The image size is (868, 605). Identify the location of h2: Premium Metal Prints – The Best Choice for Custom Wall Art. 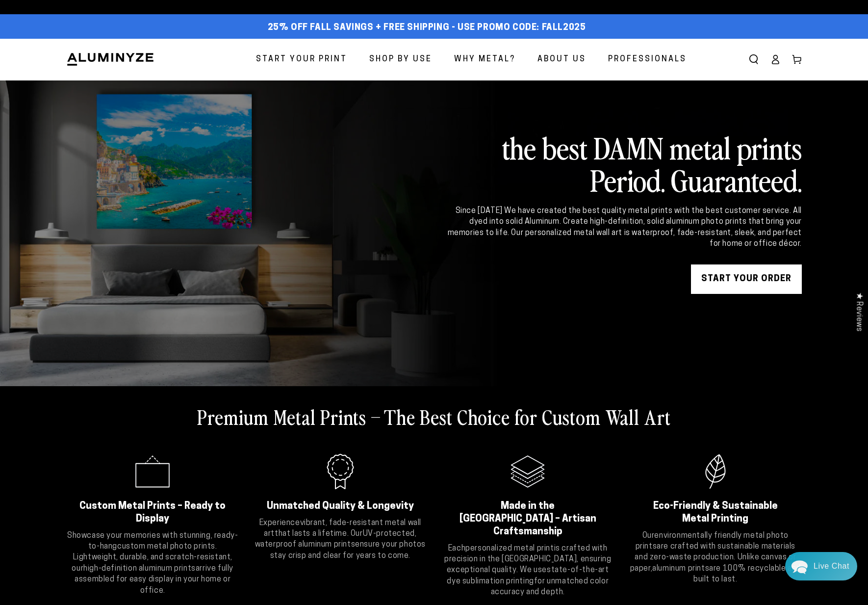
(434, 416).